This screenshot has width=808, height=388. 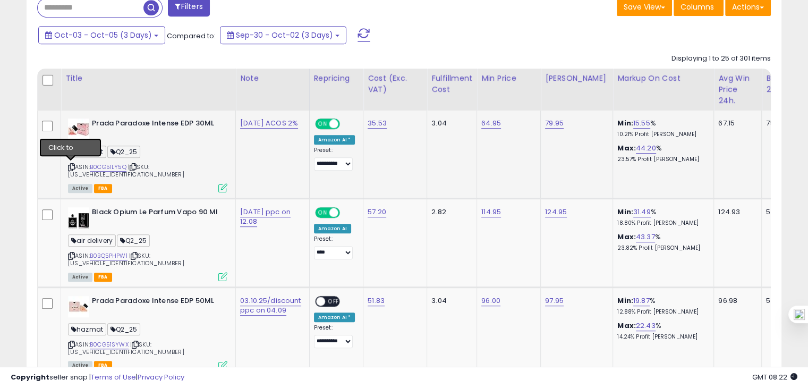 What do you see at coordinates (784, 212) in the screenshot?
I see `div: 55%` at bounding box center [784, 212].